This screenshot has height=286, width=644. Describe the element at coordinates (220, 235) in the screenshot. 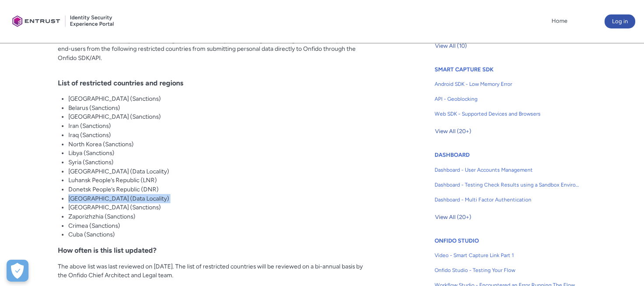

I see `li: Cuba (Sanctions)` at that location.